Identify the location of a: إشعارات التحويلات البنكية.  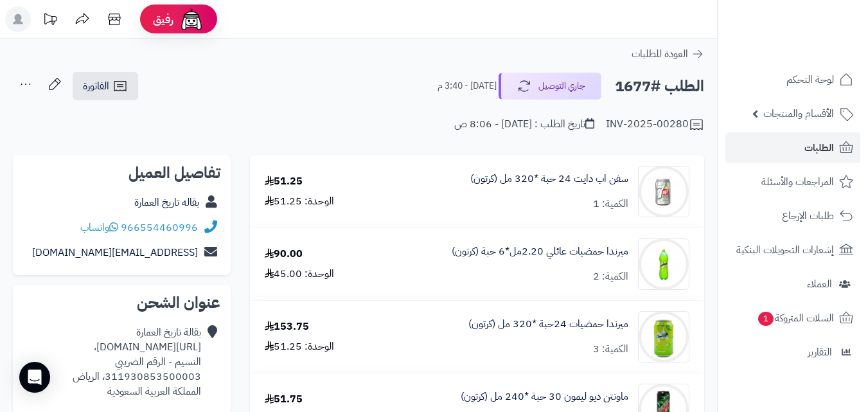
(793, 250).